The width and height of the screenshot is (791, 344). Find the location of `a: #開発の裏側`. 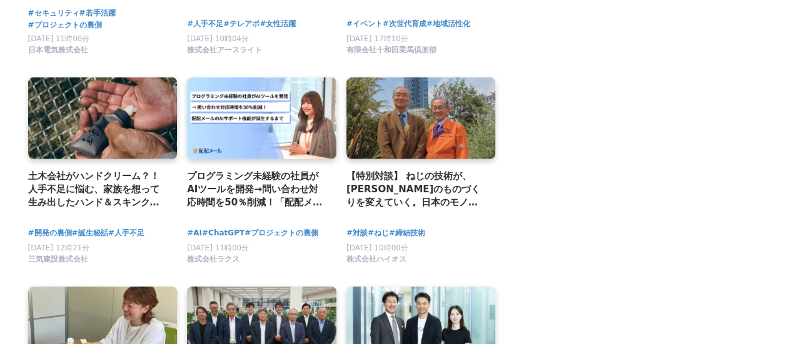

a: #開発の裏側 is located at coordinates (50, 233).